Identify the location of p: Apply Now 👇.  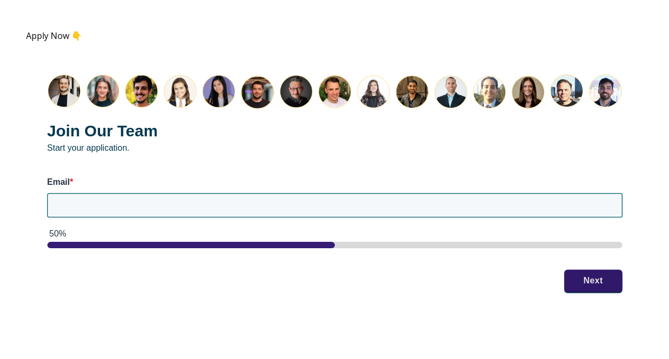
(335, 36).